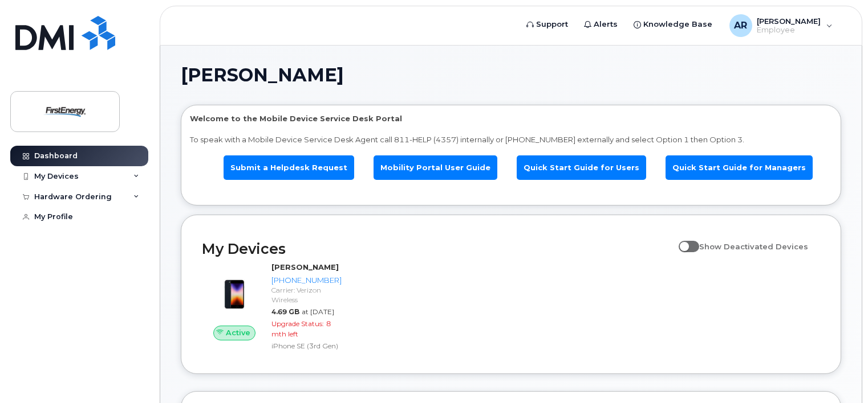 This screenshot has height=403, width=868. Describe the element at coordinates (285, 312) in the screenshot. I see `span: 4.69 GB` at that location.